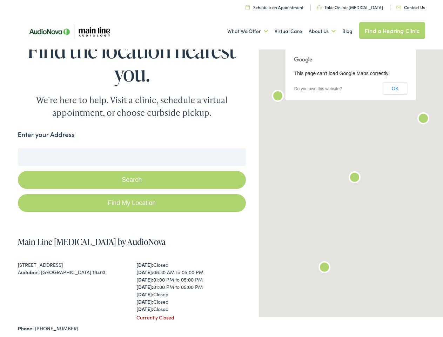 The width and height of the screenshot is (443, 337). What do you see at coordinates (423, 119) in the screenshot?
I see `div: AudioNova` at bounding box center [423, 119].